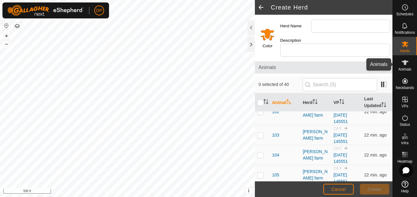 The width and height of the screenshot is (417, 197). I want to click on span: 103, so click(276, 135).